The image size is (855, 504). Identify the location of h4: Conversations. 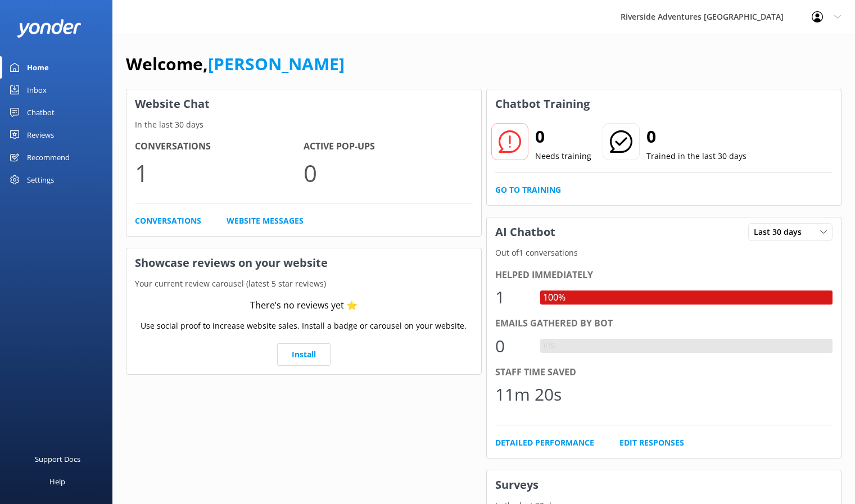
(219, 147).